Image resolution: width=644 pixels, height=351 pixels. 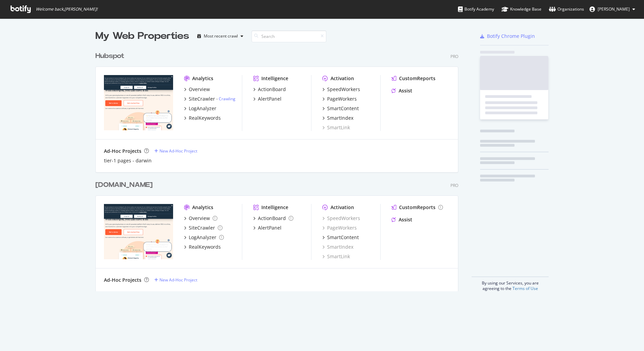 What do you see at coordinates (110, 56) in the screenshot?
I see `div: Hubspot` at bounding box center [110, 56].